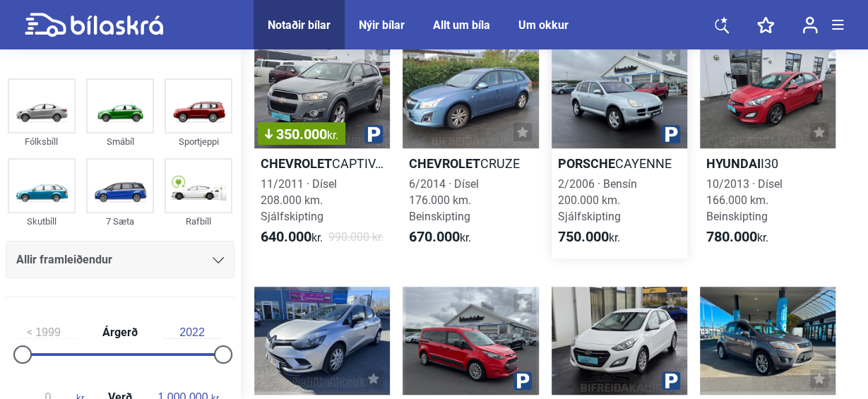  What do you see at coordinates (584, 236) in the screenshot?
I see `b: 750.000` at bounding box center [584, 236].